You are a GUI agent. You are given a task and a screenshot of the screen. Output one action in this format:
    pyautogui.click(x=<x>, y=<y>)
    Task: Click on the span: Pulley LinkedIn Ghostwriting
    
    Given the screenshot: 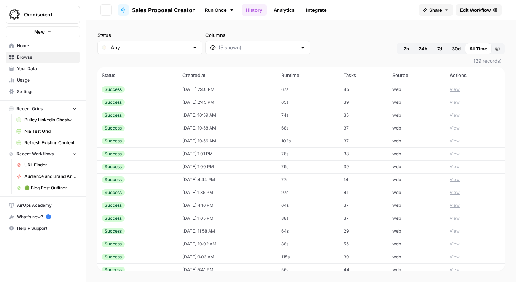 What is the action you would take?
    pyautogui.click(x=51, y=120)
    